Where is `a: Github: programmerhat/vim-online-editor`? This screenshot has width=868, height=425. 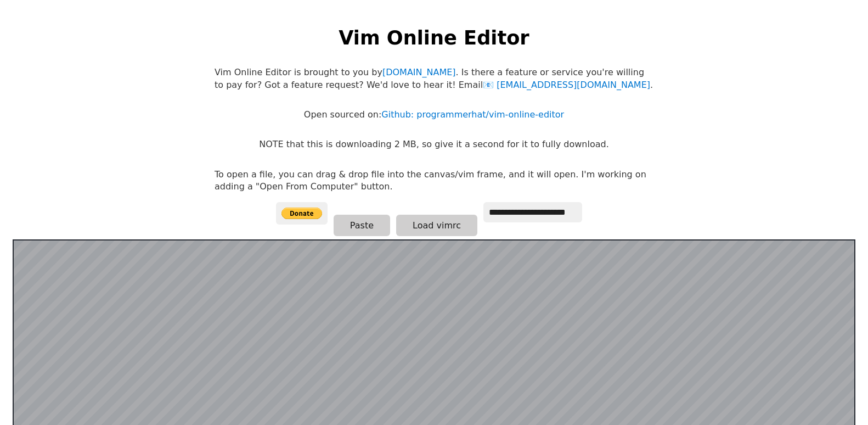
a: Github: programmerhat/vim-online-editor is located at coordinates (473, 115).